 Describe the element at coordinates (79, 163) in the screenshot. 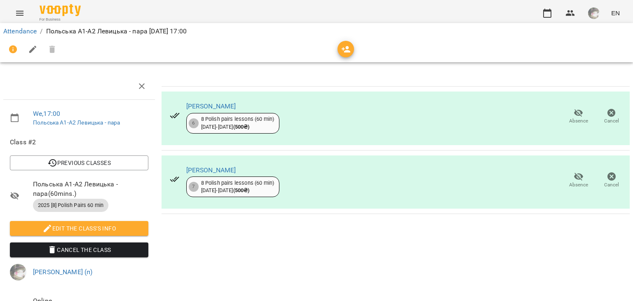

I see `button: Previous Classes` at that location.